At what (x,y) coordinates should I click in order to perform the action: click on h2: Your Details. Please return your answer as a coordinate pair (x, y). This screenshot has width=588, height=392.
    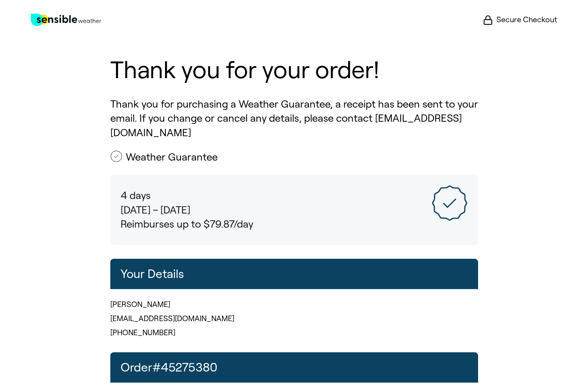
    Looking at the image, I should click on (294, 274).